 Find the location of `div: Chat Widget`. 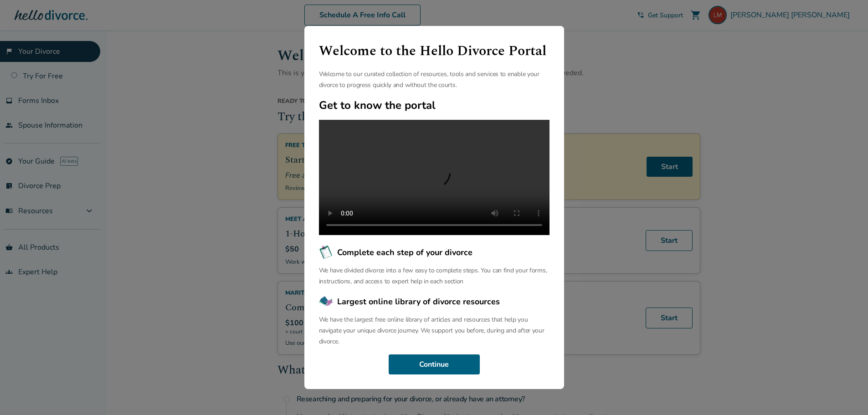

div: Chat Widget is located at coordinates (846, 393).